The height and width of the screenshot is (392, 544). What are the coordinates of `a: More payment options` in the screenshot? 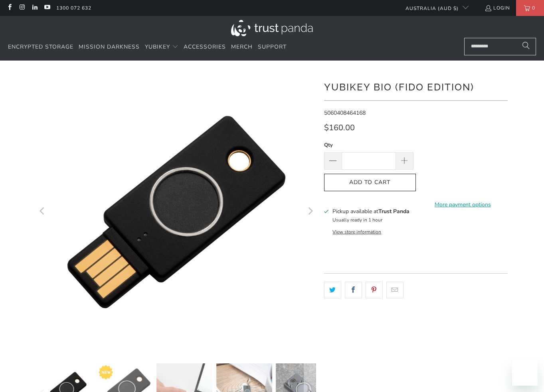 It's located at (463, 205).